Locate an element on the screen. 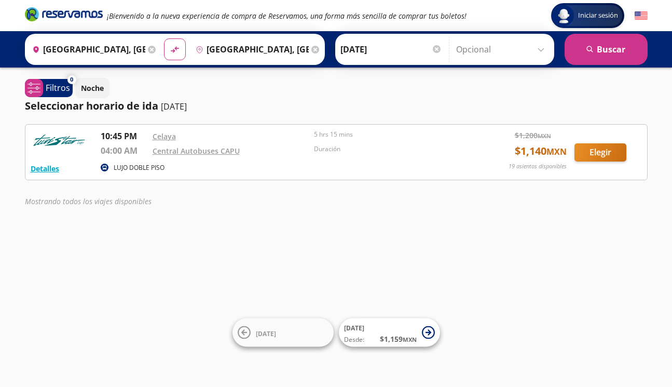  span: $ 1,140 is located at coordinates (541, 151).